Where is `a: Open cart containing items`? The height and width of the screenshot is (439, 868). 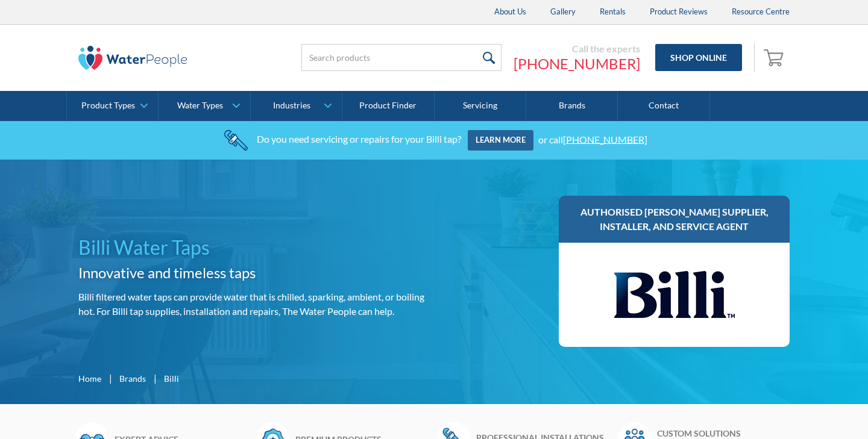
a: Open cart containing items is located at coordinates (775, 58).